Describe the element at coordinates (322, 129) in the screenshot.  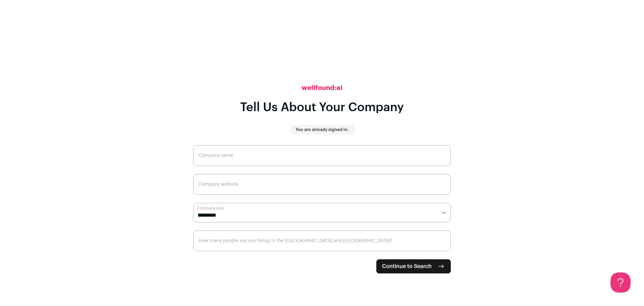
I see `p: You are already signed in.` at that location.